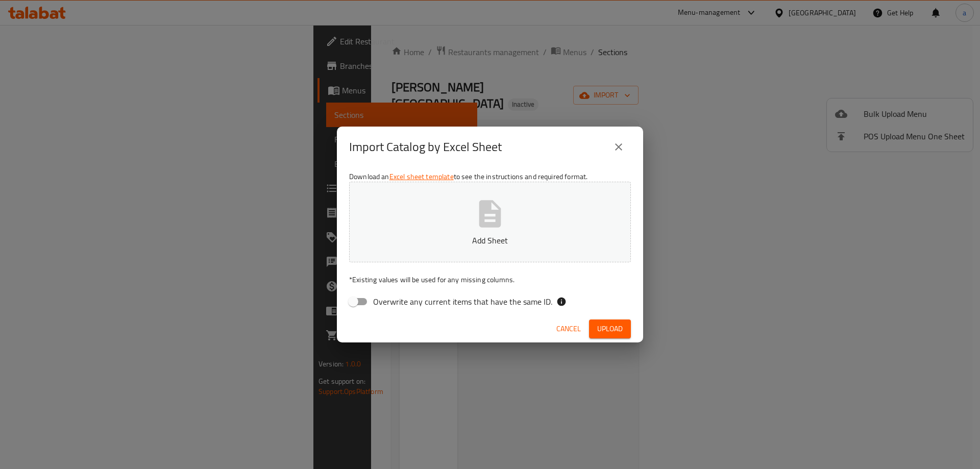  Describe the element at coordinates (568, 329) in the screenshot. I see `button: Cancel` at that location.